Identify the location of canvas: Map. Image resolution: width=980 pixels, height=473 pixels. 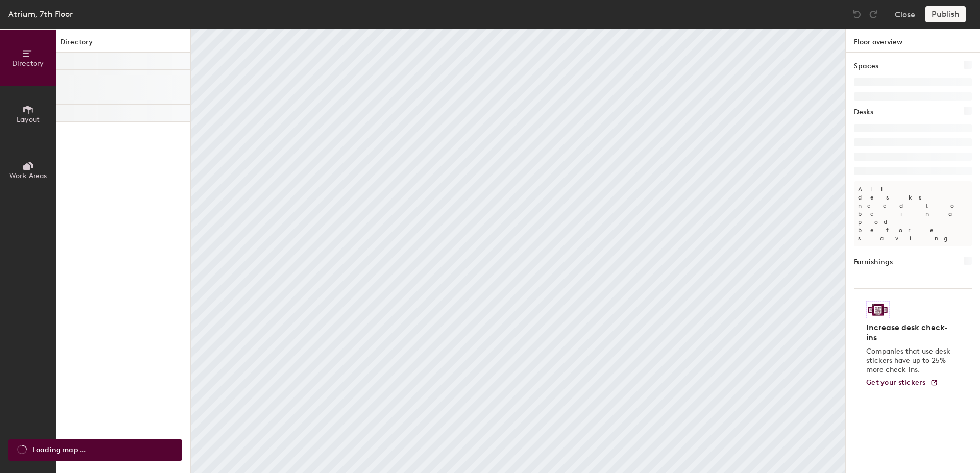
(518, 251).